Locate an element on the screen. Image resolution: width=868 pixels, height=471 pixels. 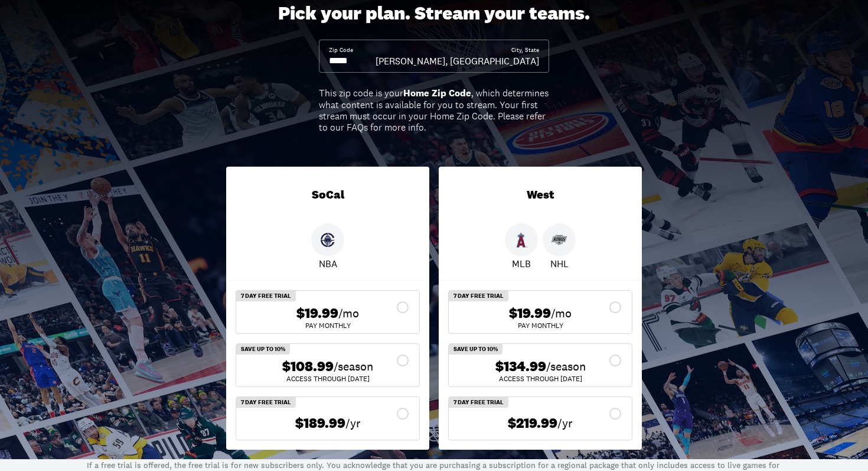
p: NBA is located at coordinates (328, 264).